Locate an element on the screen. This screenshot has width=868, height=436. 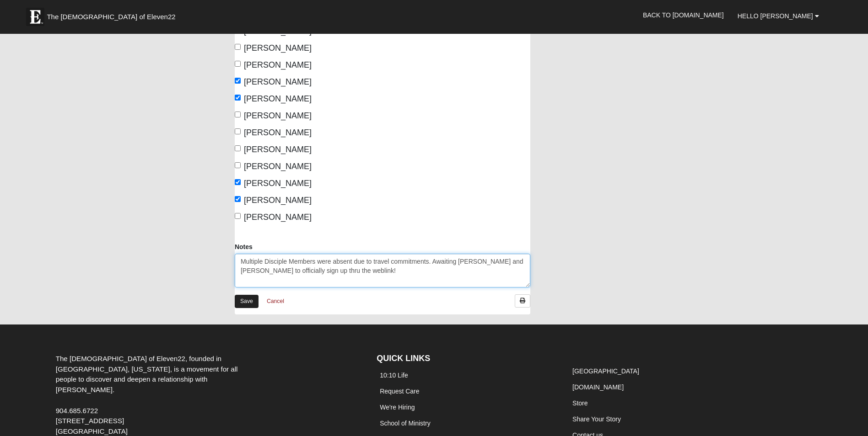
a: Share Your Story is located at coordinates (597, 419).